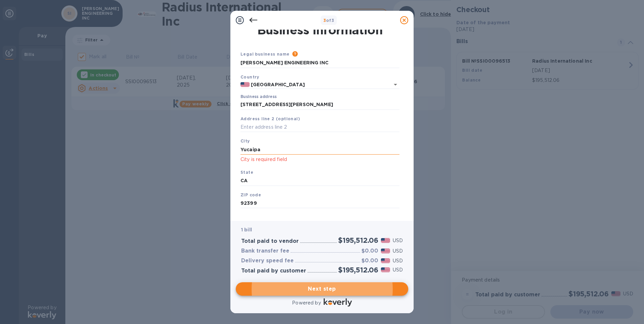 The width and height of the screenshot is (644, 324). I want to click on img: Logo, so click(338, 302).